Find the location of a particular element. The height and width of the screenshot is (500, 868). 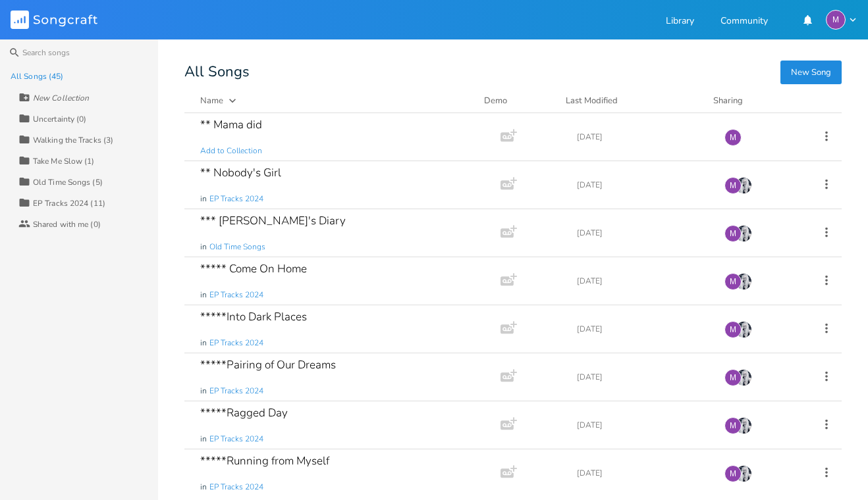

div: Take Me Slow (1) is located at coordinates (64, 161).